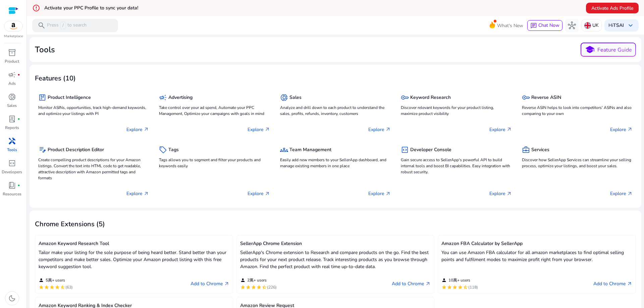  I want to click on span: keyboard_arrow_down, so click(631, 25).